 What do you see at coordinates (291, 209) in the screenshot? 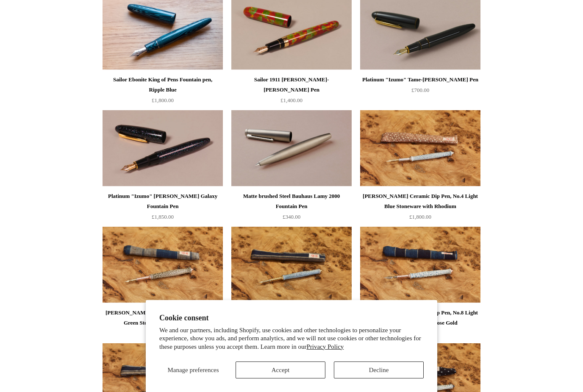
I see `a: Matte brushed Steel Bauhaus Lamy 2000 Fountain Pen £340.00` at bounding box center [291, 209].